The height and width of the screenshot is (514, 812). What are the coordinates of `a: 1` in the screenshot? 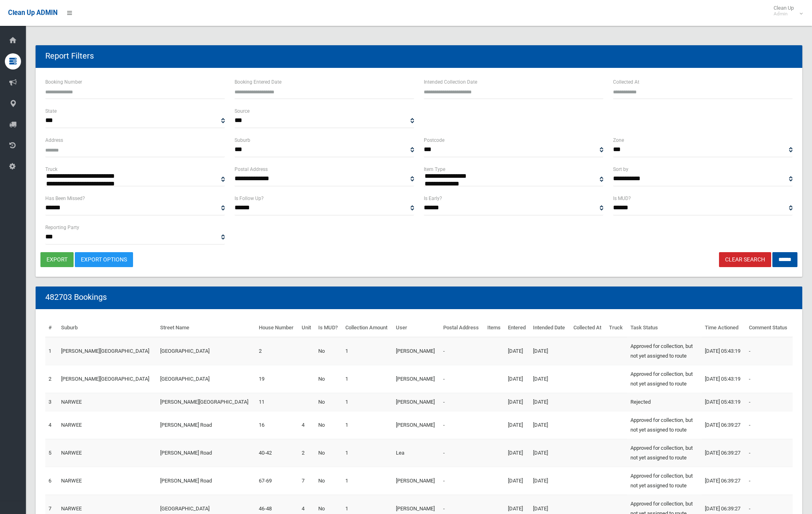 It's located at (50, 351).